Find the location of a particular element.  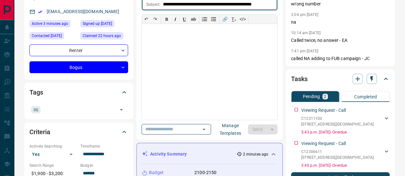

div: Criteria is located at coordinates (79, 132).